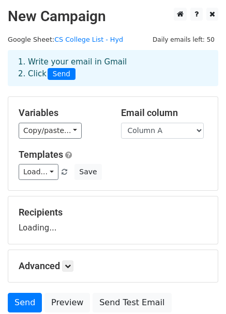 Image resolution: width=226 pixels, height=314 pixels. I want to click on h5: Advanced, so click(113, 266).